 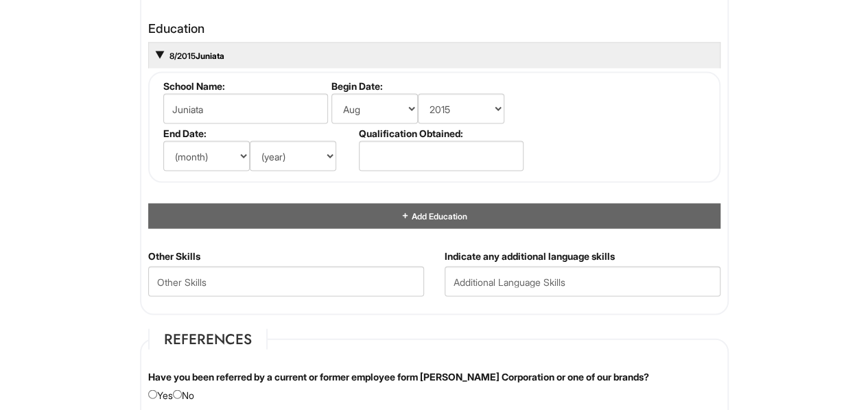 I want to click on label: Indicate any additional language skills, so click(x=530, y=257).